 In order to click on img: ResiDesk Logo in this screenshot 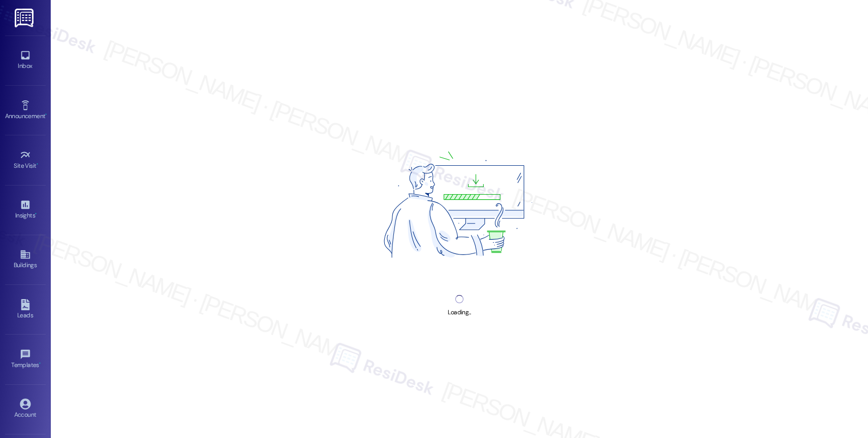, I will do `click(24, 18)`.